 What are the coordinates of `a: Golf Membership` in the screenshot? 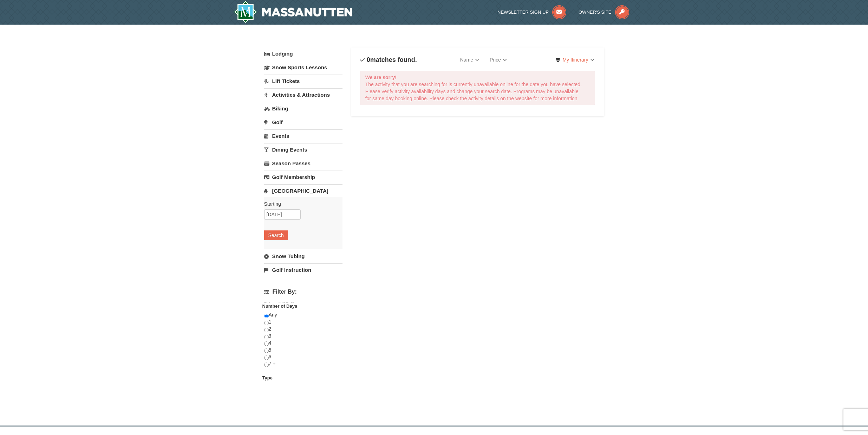 It's located at (303, 177).